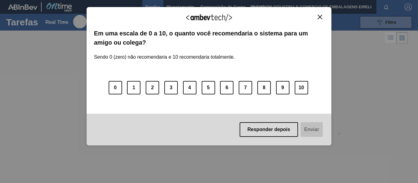  What do you see at coordinates (320, 17) in the screenshot?
I see `img: Close` at bounding box center [320, 17].